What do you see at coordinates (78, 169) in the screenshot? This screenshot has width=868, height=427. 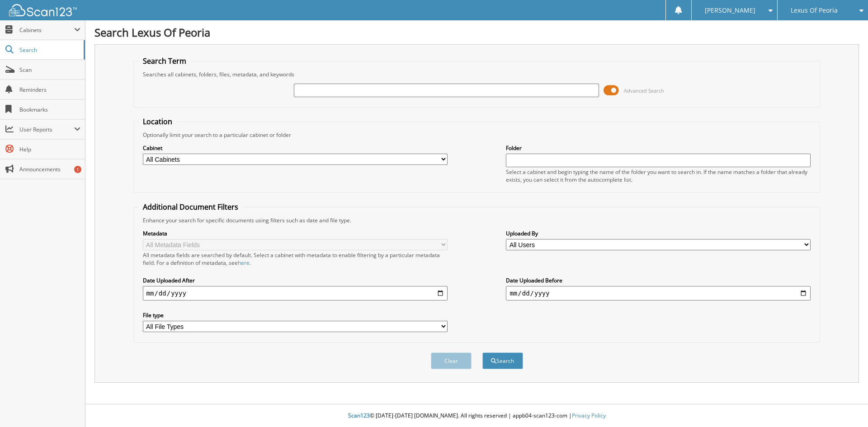 I see `div: 1` at bounding box center [78, 169].